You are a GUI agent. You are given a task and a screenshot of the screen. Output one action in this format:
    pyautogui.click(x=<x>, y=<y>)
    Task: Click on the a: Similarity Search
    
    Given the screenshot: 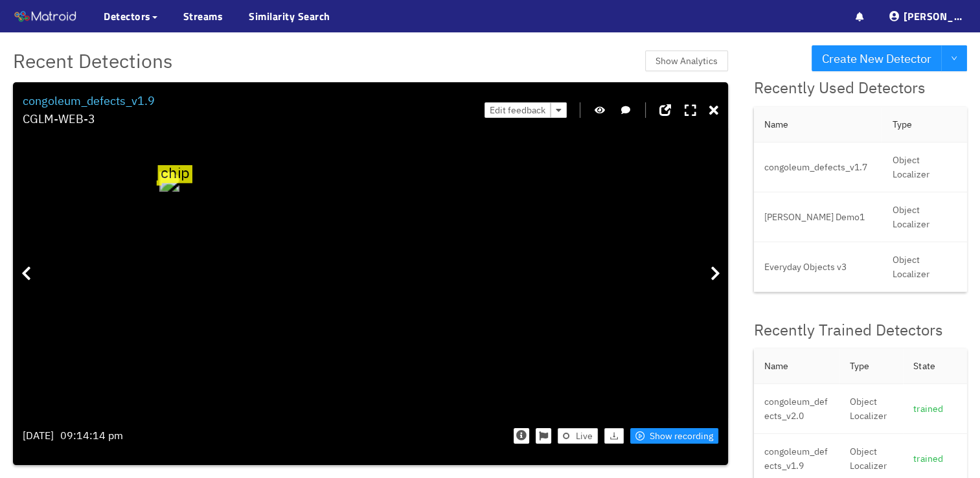 What is the action you would take?
    pyautogui.click(x=289, y=16)
    